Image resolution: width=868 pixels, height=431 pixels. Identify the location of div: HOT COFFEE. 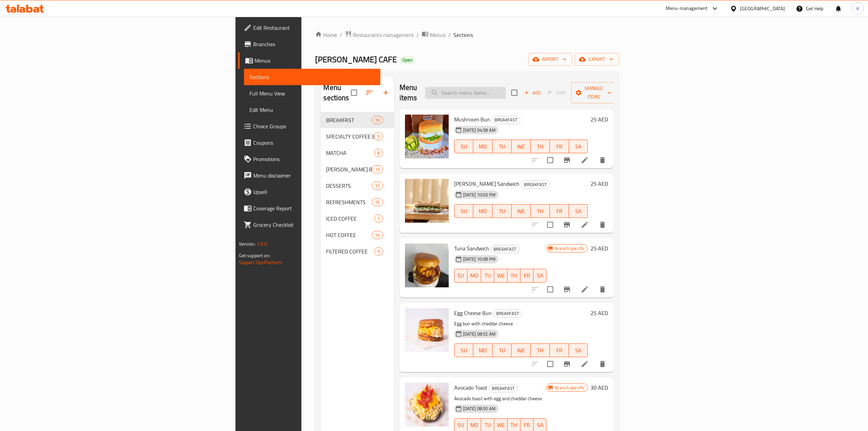
(349, 235).